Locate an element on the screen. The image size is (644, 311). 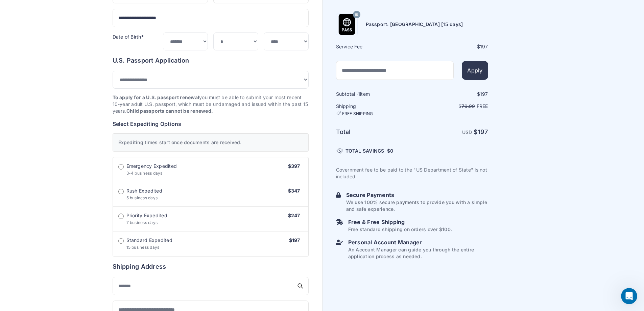
div: Expediting times start once documents are received. is located at coordinates (211, 143).